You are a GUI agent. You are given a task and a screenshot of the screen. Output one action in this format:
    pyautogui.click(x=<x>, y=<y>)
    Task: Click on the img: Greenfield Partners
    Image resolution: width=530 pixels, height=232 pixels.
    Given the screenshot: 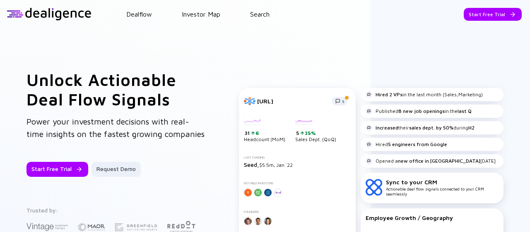 What is the action you would take?
    pyautogui.click(x=136, y=227)
    